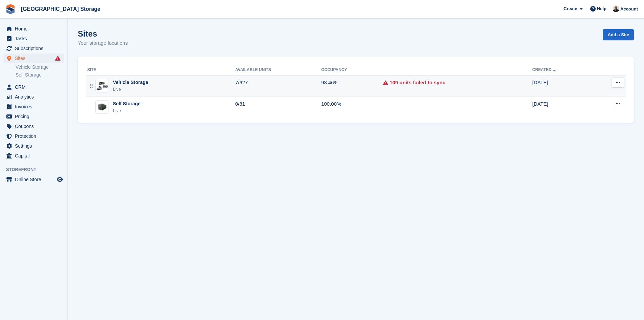 The height and width of the screenshot is (320, 644). Describe the element at coordinates (37, 170) in the screenshot. I see `span: Storefront` at that location.